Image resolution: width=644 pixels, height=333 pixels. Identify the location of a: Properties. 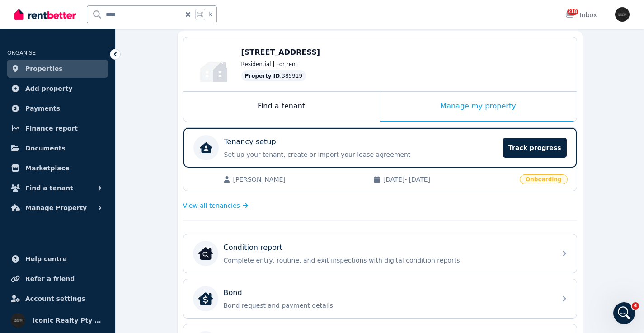
(57, 69).